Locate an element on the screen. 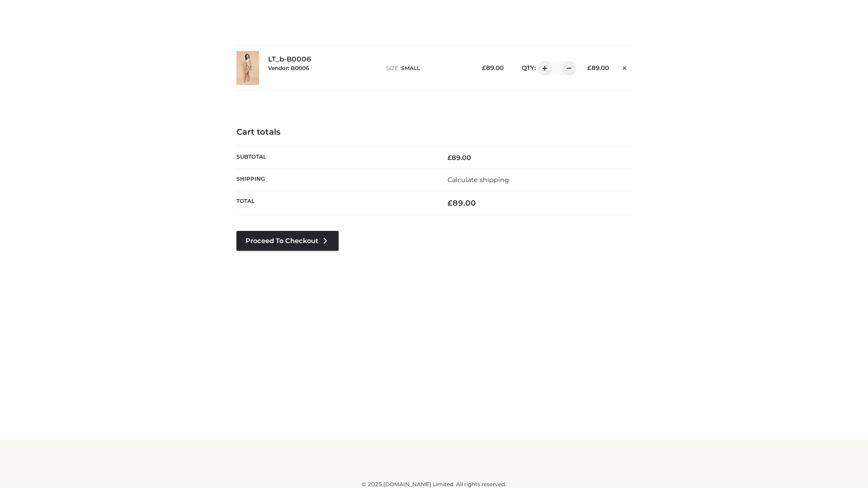  span: SMALL is located at coordinates (411, 68).